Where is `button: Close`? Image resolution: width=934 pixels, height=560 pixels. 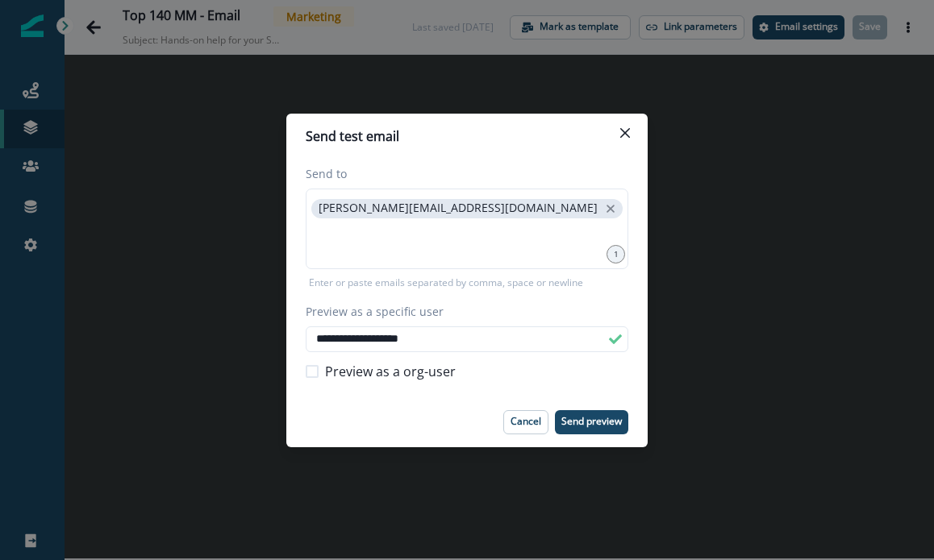
button: Close is located at coordinates (625, 133).